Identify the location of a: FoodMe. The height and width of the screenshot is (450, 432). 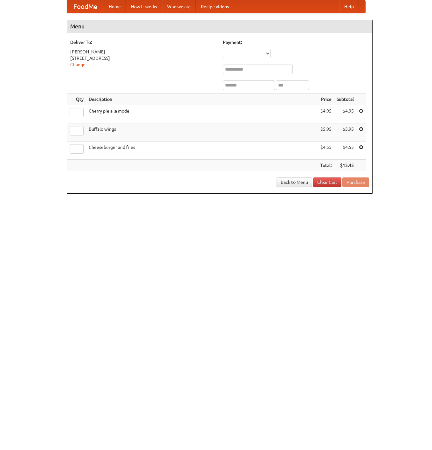
(85, 7).